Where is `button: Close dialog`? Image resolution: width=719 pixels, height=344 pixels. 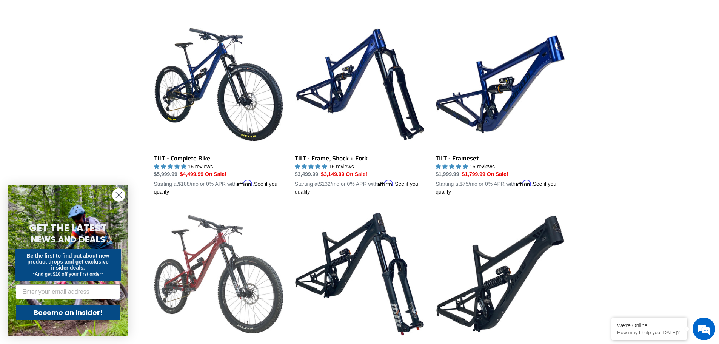 button: Close dialog is located at coordinates (119, 195).